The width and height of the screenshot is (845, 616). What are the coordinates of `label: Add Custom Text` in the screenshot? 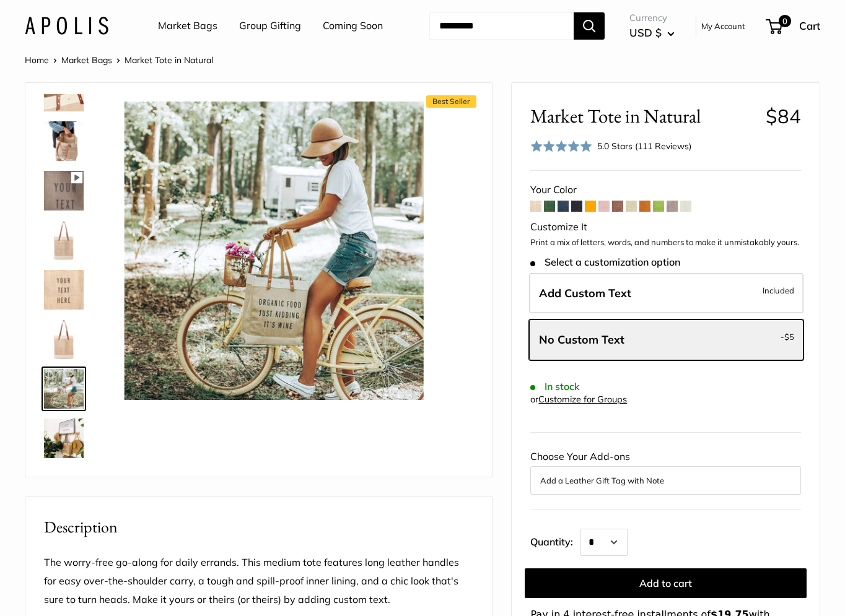 It's located at (666, 293).